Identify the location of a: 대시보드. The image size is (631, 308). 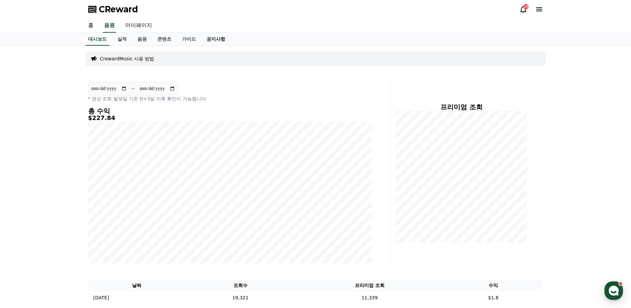
(98, 39).